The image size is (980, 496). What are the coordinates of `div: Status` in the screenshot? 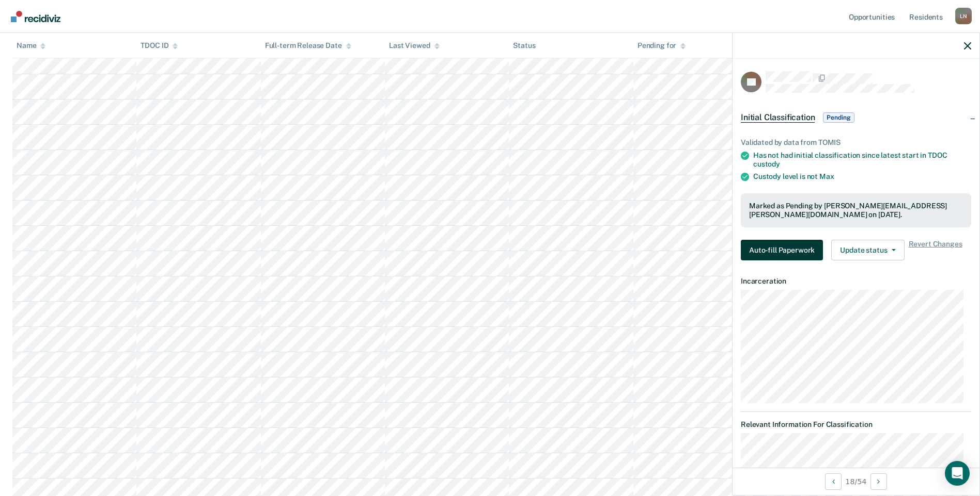 It's located at (524, 45).